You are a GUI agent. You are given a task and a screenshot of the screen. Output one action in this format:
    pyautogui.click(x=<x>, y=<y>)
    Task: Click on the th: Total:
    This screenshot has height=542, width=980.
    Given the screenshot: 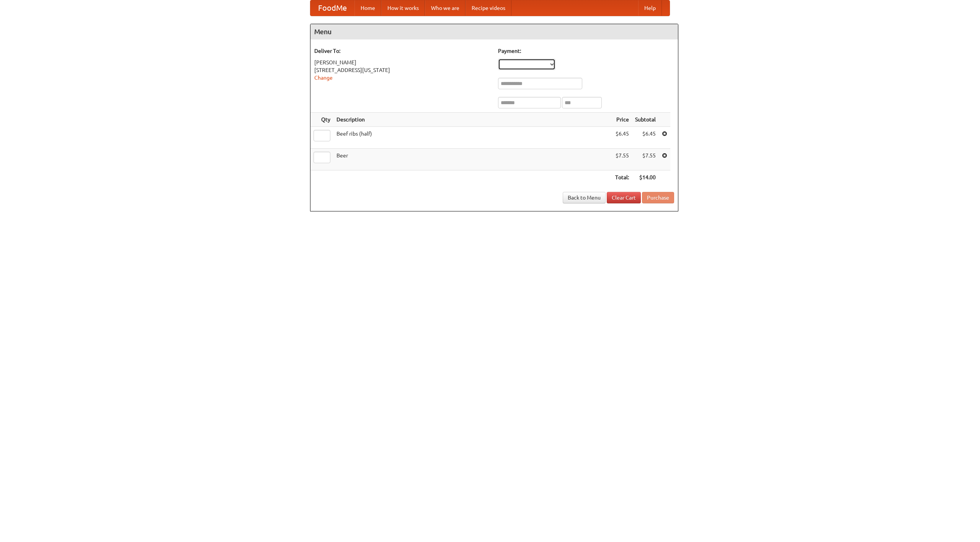 What is the action you would take?
    pyautogui.click(x=622, y=177)
    